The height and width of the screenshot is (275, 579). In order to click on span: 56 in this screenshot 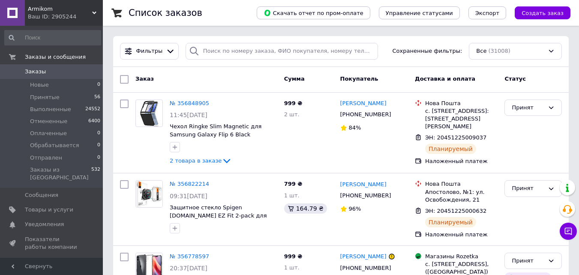, I will do `click(97, 97)`.